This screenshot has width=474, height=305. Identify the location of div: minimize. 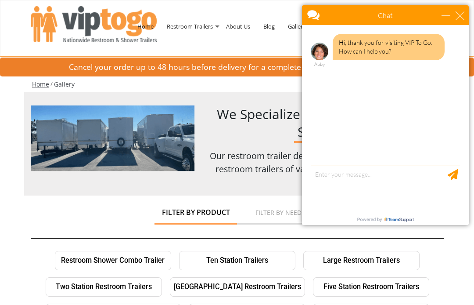
(149, 15).